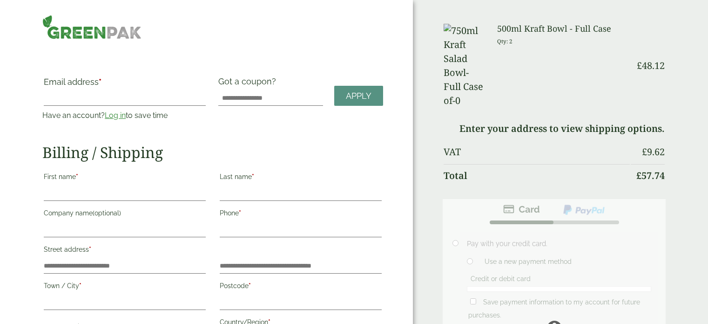  Describe the element at coordinates (301, 214) in the screenshot. I see `label: Phone` at that location.